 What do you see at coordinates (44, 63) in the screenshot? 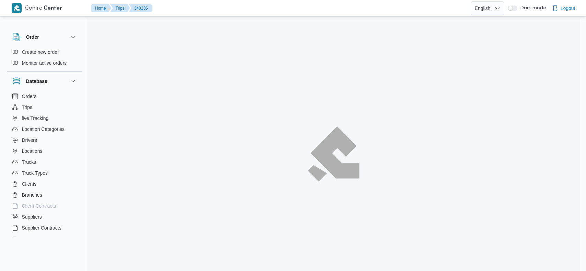
I see `span: Monitor active orders` at bounding box center [44, 63].